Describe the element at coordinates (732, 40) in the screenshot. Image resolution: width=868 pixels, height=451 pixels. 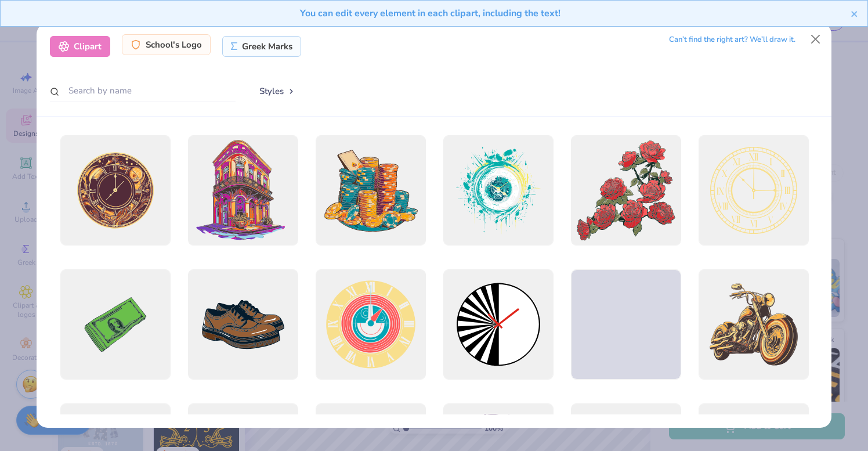
I see `div: Can’t find the right art? We’ll draw it.` at that location.